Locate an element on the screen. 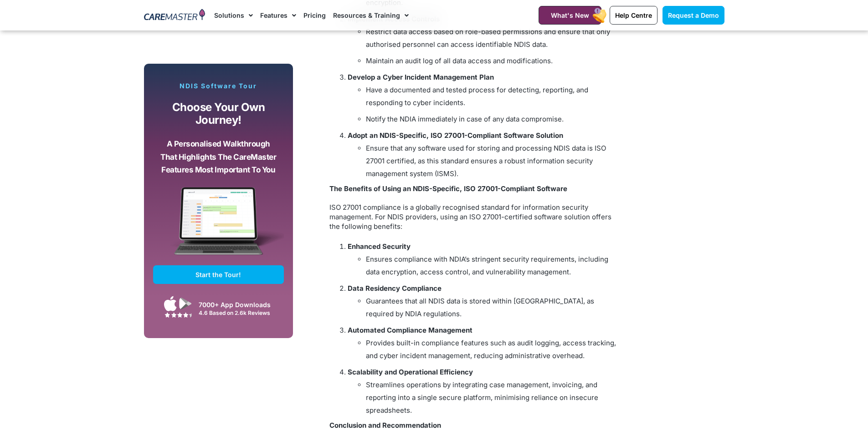  div: 4.6 Based on 2.6k Reviews is located at coordinates (239, 313).